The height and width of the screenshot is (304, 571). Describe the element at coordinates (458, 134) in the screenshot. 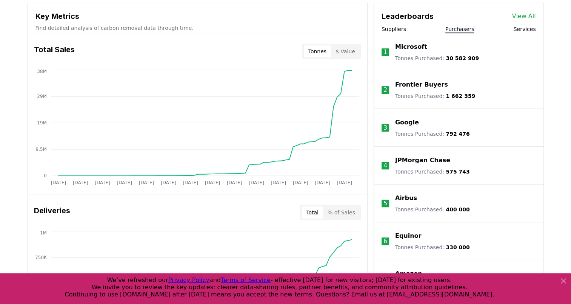

I see `span: 792 476` at that location.